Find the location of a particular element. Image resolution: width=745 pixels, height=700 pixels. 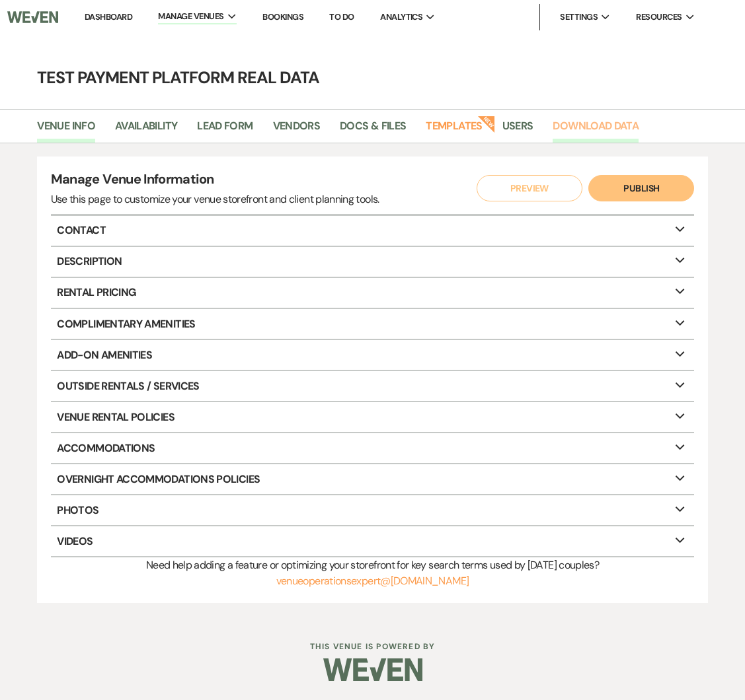

a: Preview is located at coordinates (526, 188).